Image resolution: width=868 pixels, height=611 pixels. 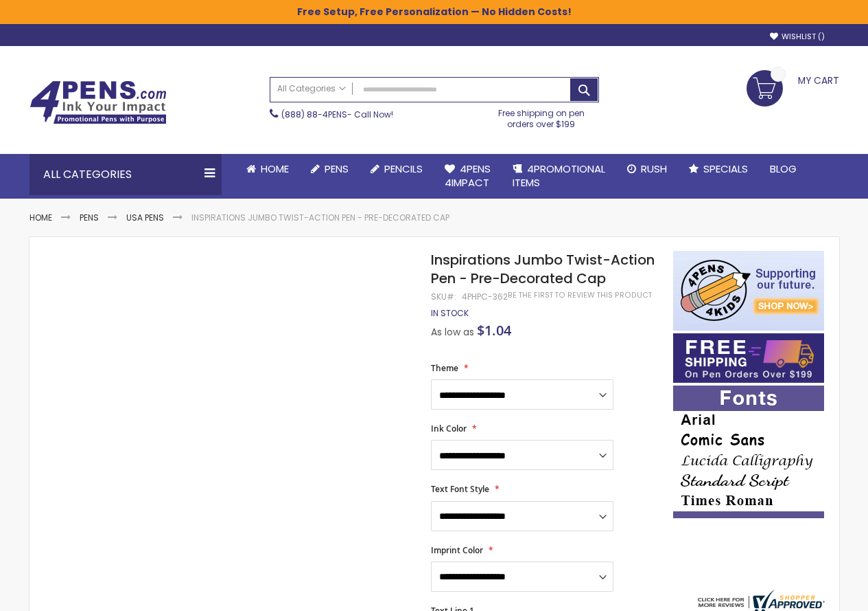 What do you see at coordinates (312, 89) in the screenshot?
I see `span: All Categories` at bounding box center [312, 89].